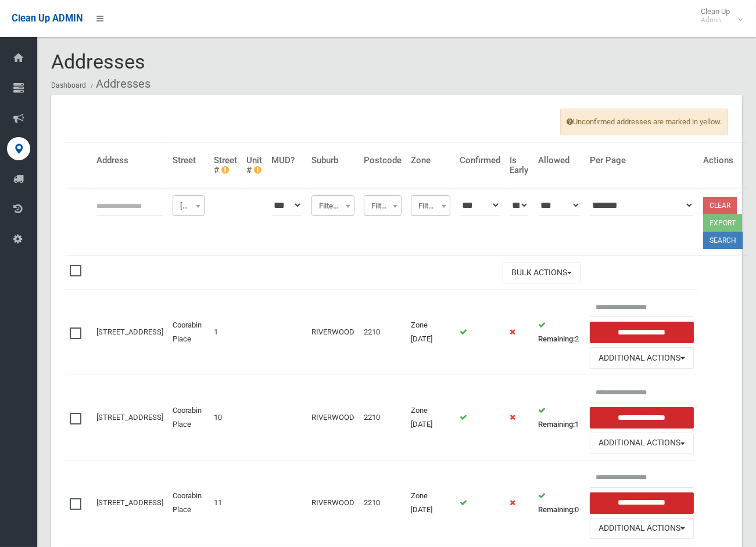 This screenshot has width=756, height=547. I want to click on h4: MUD?, so click(287, 160).